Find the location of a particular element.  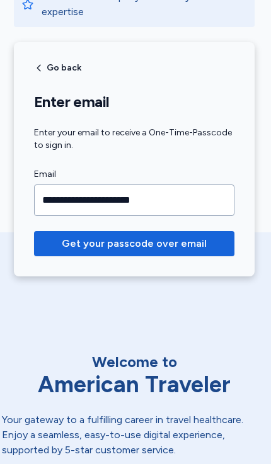

input: Email is located at coordinates (134, 200).